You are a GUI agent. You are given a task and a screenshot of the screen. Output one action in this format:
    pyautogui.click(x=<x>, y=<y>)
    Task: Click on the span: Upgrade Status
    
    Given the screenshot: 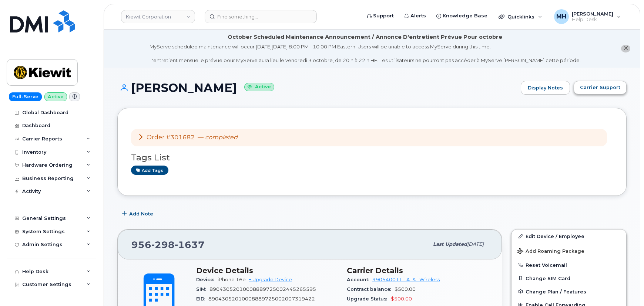 What is the action you would take?
    pyautogui.click(x=369, y=299)
    